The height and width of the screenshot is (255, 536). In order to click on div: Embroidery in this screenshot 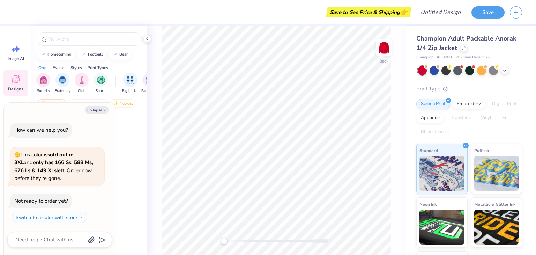, I will do `click(469, 104)`.